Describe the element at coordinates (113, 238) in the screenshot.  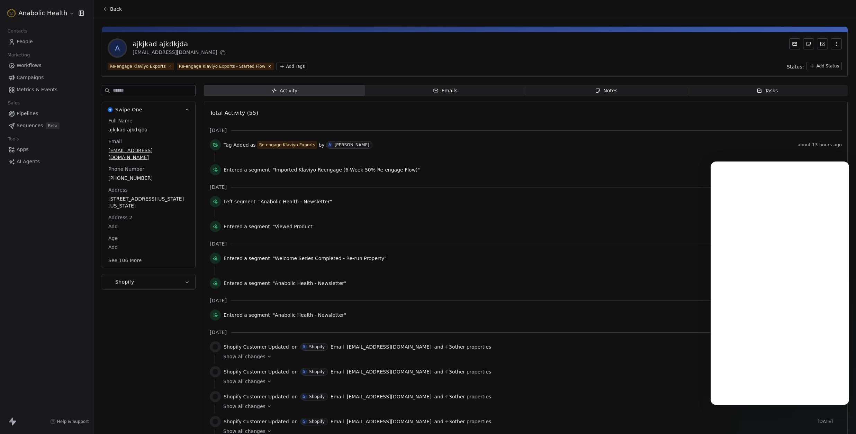
I see `span: Age` at that location.